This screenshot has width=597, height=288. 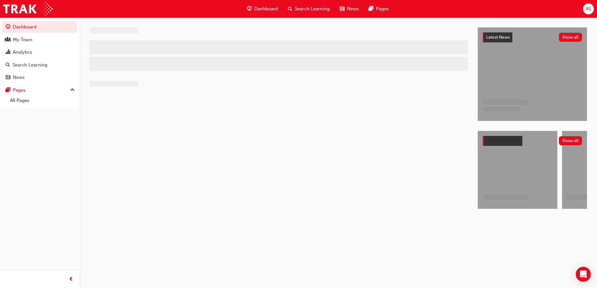 What do you see at coordinates (40, 40) in the screenshot?
I see `a: My Team` at bounding box center [40, 40].